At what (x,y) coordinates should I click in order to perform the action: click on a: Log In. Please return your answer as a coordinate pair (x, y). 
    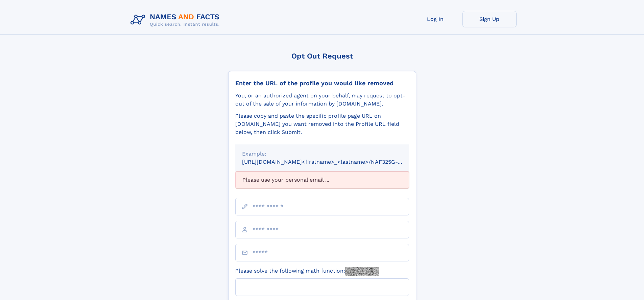
    Looking at the image, I should click on (435, 19).